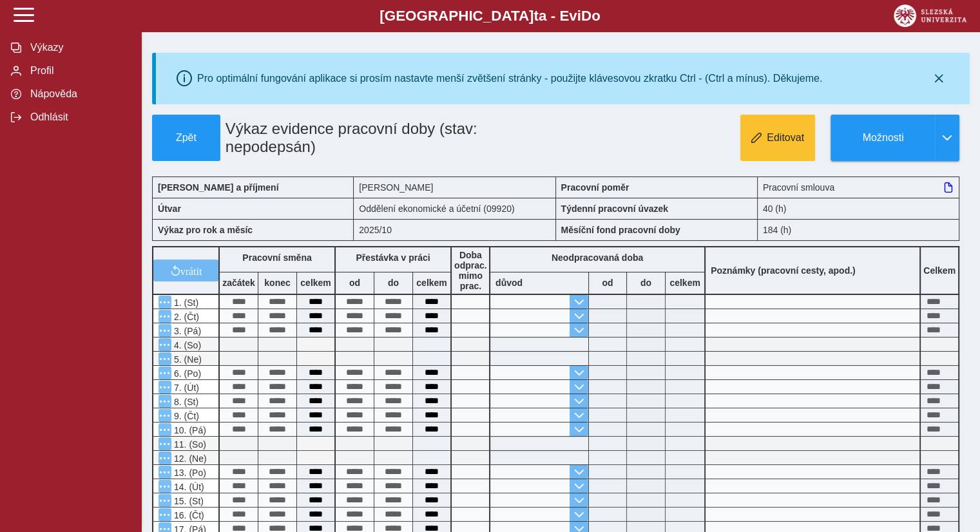  I want to click on span: vrátit, so click(191, 271).